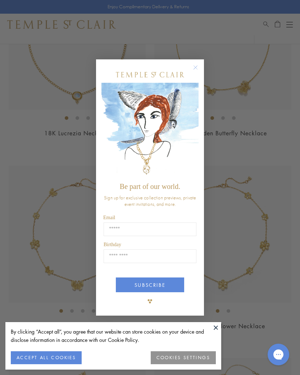 Image resolution: width=300 pixels, height=375 pixels. What do you see at coordinates (150, 229) in the screenshot?
I see `input: Email` at bounding box center [150, 229].